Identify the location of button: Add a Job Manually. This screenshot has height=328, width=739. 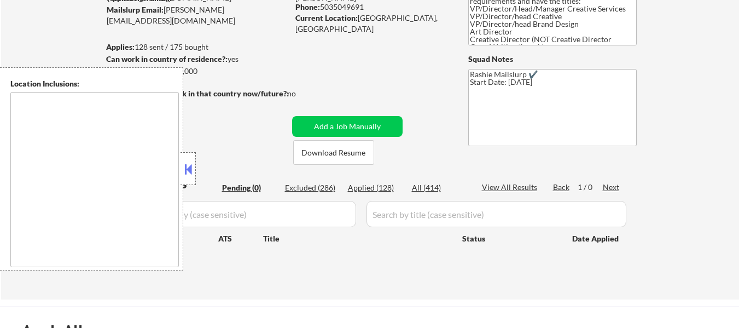
(347, 126).